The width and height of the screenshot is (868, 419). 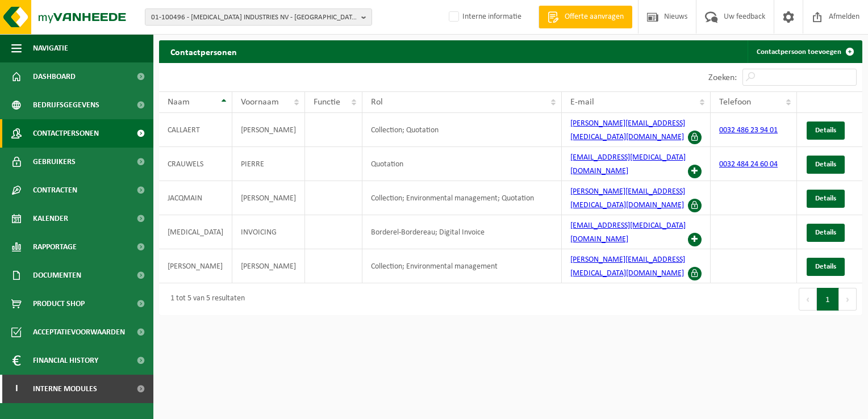 What do you see at coordinates (57, 275) in the screenshot?
I see `span: Documenten` at bounding box center [57, 275].